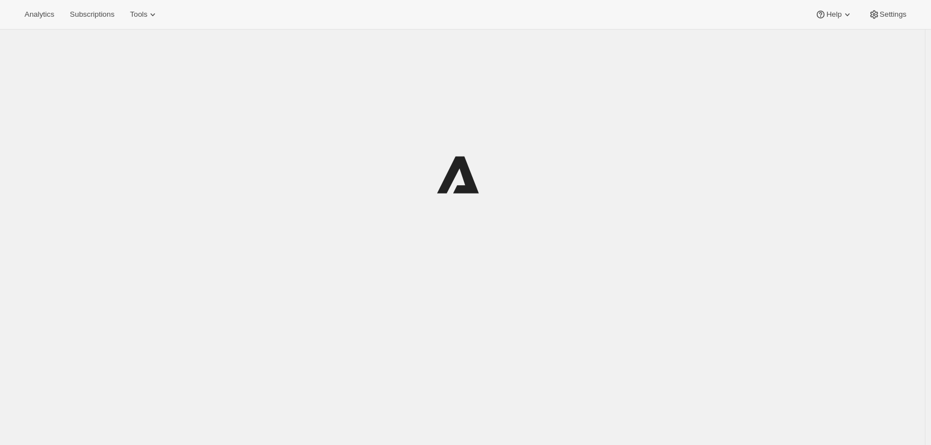 This screenshot has height=445, width=931. Describe the element at coordinates (833, 14) in the screenshot. I see `button: Help` at that location.